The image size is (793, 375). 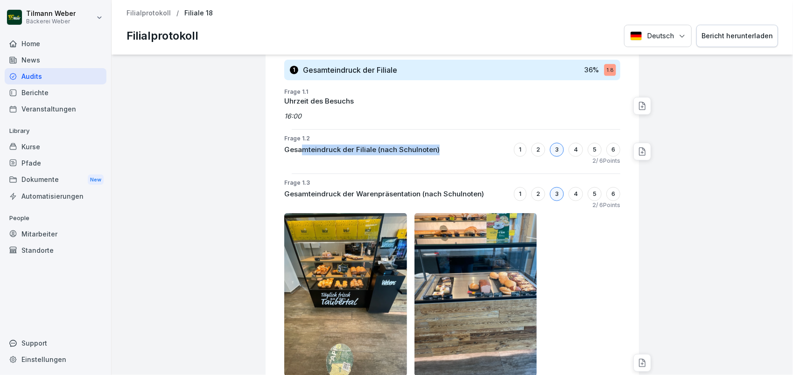 What do you see at coordinates (737, 36) in the screenshot?
I see `div: Bericht herunterladen` at bounding box center [737, 36].